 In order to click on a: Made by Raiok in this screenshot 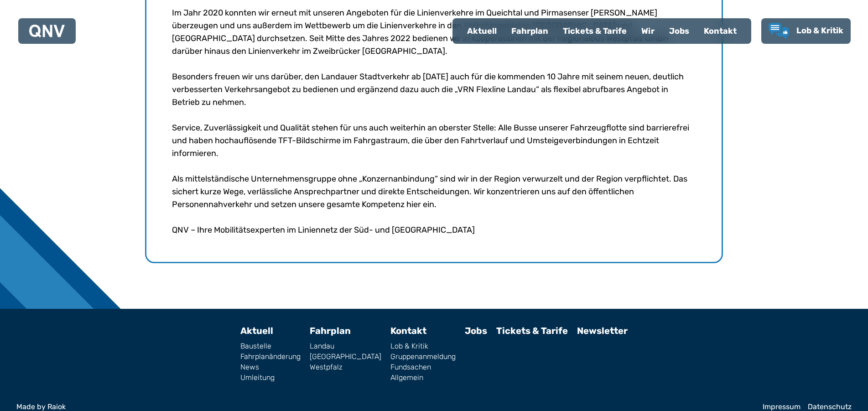, I will do `click(386, 407)`.